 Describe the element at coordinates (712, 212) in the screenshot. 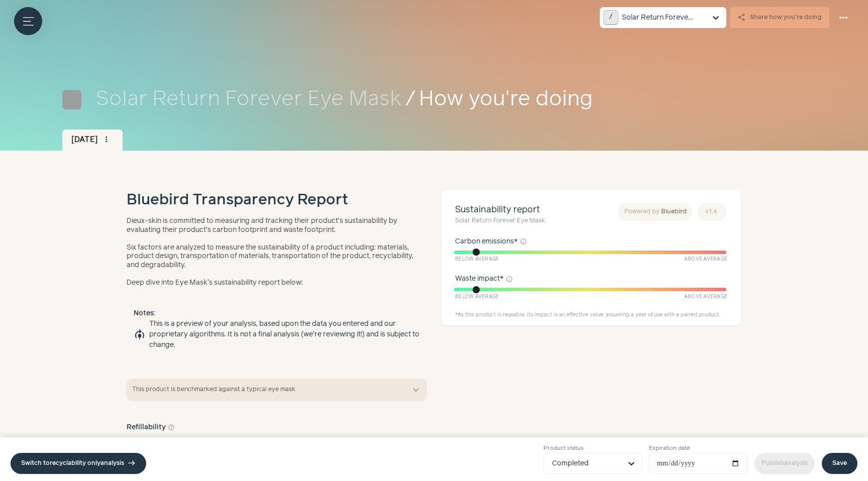

I see `a: v1.4` at that location.